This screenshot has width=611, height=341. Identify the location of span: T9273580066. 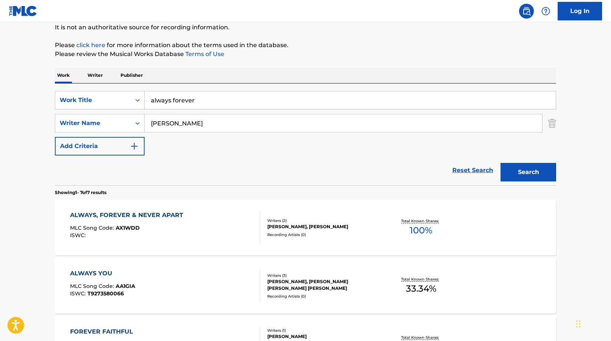
(106, 293).